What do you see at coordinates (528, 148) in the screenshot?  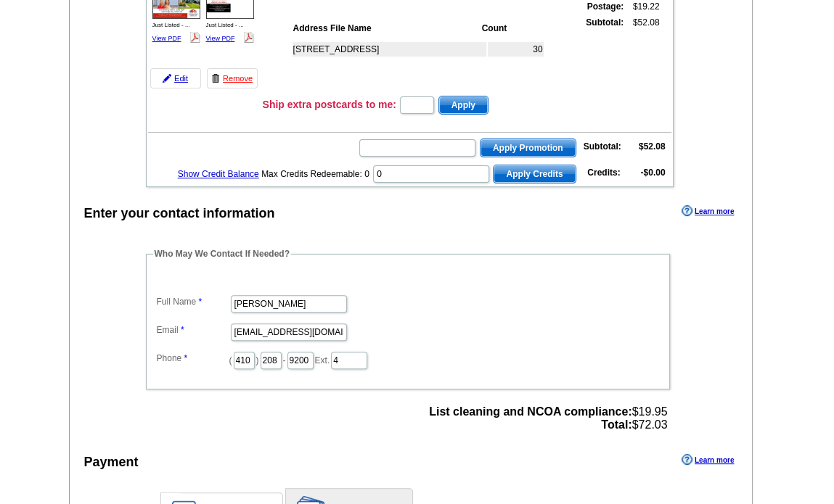 I see `span: Apply Promotion` at bounding box center [528, 148].